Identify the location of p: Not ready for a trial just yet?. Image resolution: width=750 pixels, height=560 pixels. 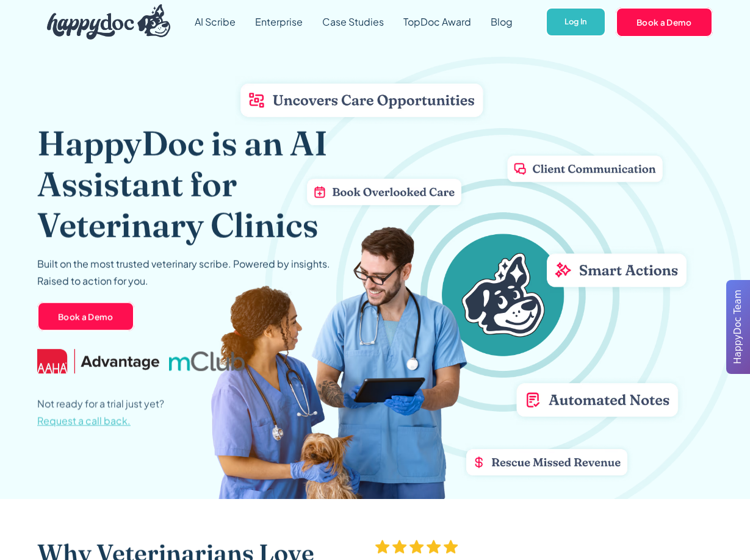
(100, 412).